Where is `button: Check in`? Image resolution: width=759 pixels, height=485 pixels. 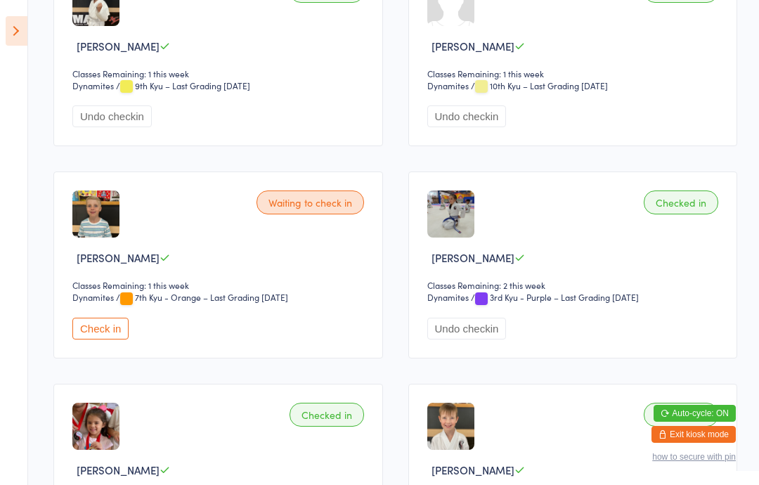 button: Check in is located at coordinates (100, 328).